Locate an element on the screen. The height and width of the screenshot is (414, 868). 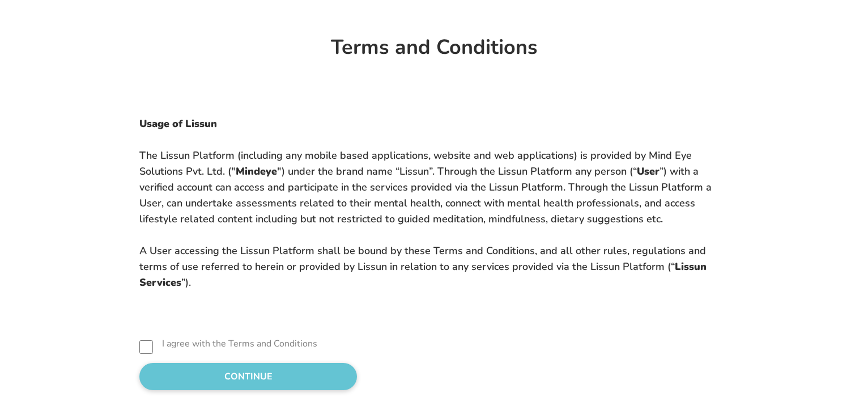
strong: Terms and Conditions is located at coordinates (434, 47).